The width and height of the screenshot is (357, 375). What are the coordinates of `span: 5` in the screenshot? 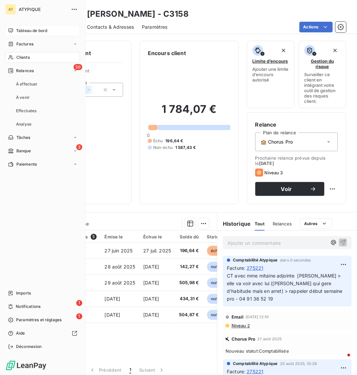 It's located at (94, 237).